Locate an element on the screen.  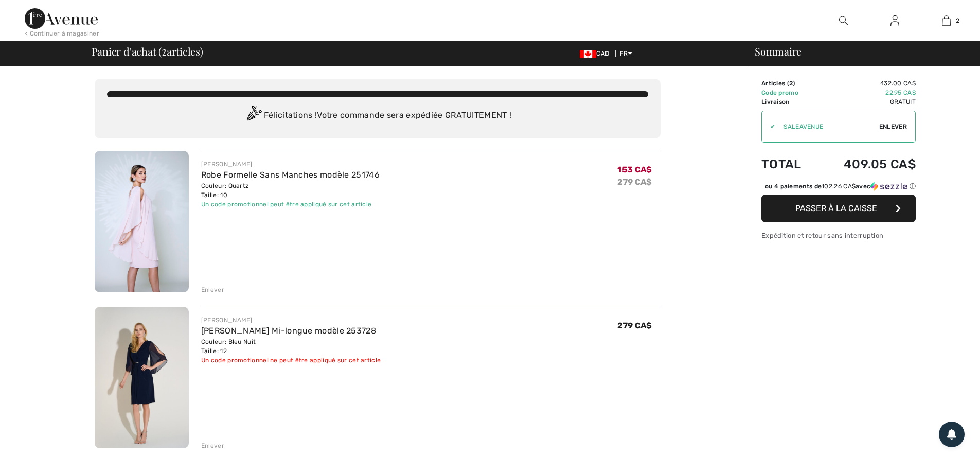
div: < Continuer à magasiner is located at coordinates (62, 33).